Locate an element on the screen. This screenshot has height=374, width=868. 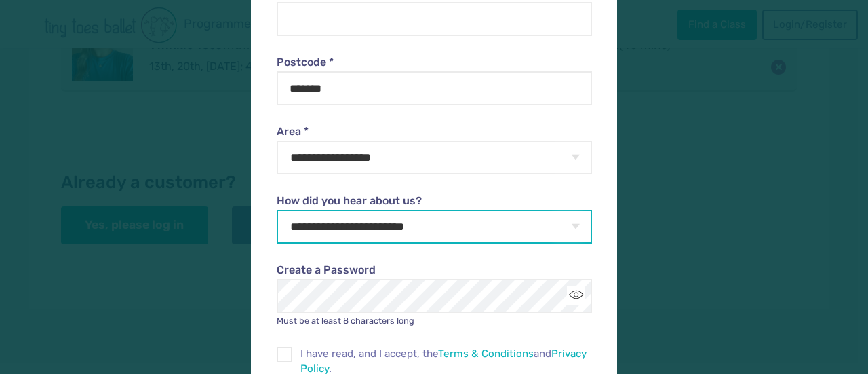
label: Create a Password is located at coordinates (434, 270).